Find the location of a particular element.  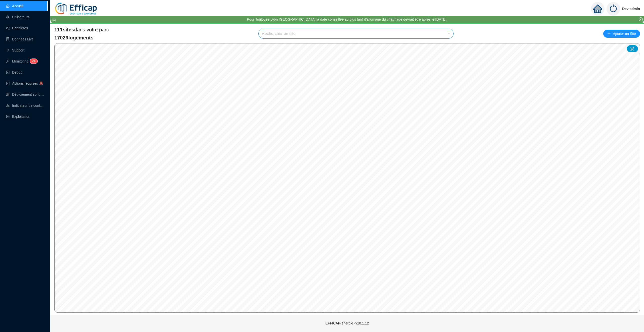

span: 111 sites is located at coordinates (64, 29).